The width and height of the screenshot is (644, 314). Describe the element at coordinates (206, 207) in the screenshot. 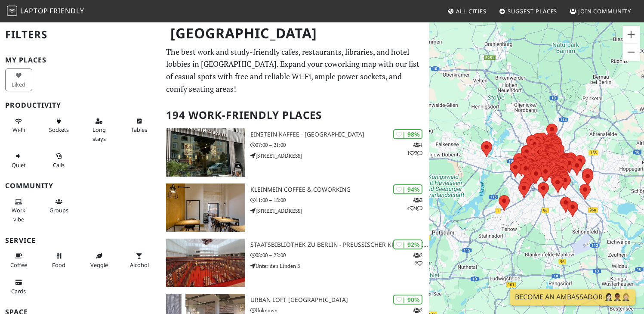

I see `img: KleinMein Coffee & Coworking` at that location.